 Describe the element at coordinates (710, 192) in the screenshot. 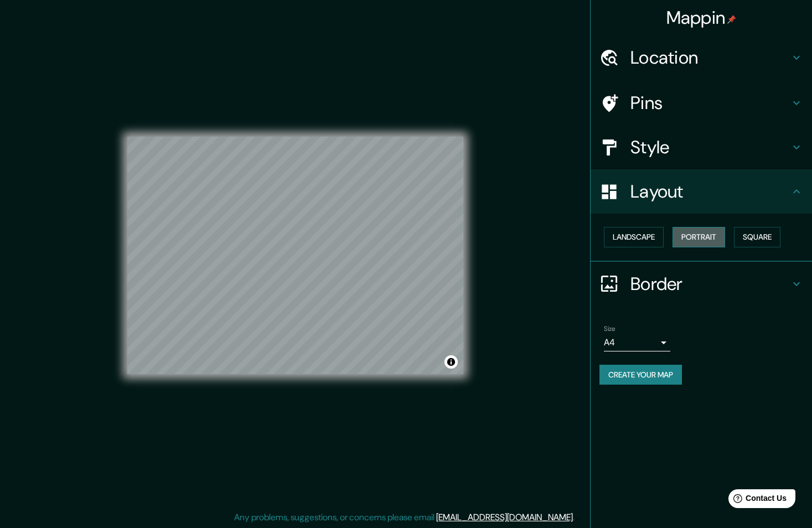

I see `h4: Layout` at that location.